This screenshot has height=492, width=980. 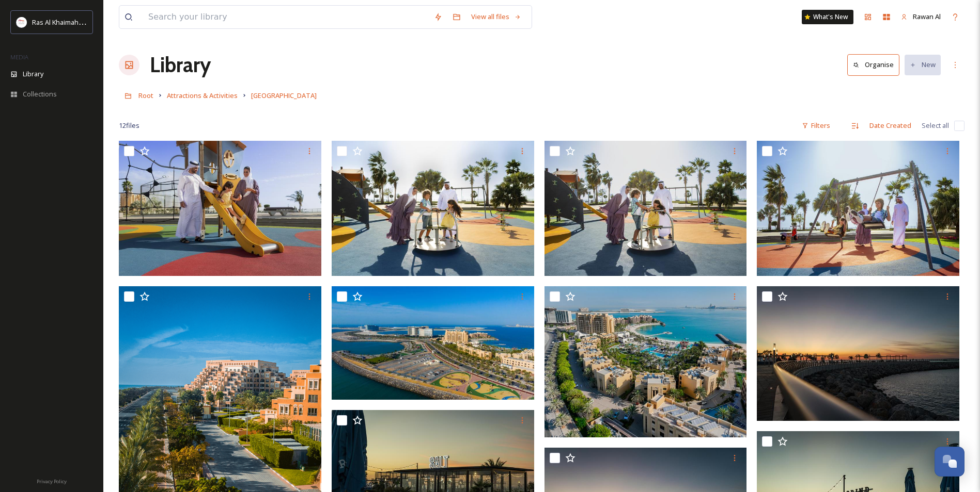 I want to click on a: Library, so click(x=180, y=65).